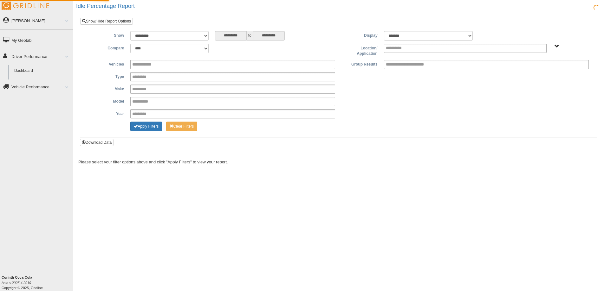 Image resolution: width=604 pixels, height=291 pixels. I want to click on label: Group Results, so click(359, 64).